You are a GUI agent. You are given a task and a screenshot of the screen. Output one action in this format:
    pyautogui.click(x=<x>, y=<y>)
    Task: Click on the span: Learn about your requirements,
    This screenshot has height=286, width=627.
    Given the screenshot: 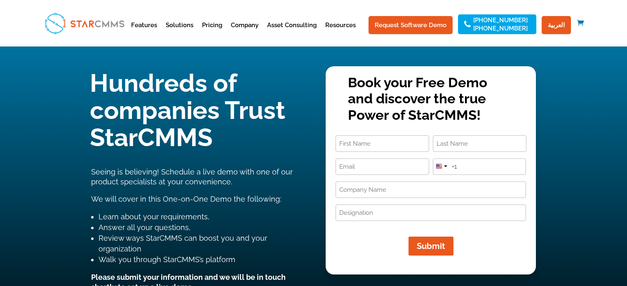 What is the action you would take?
    pyautogui.click(x=154, y=217)
    